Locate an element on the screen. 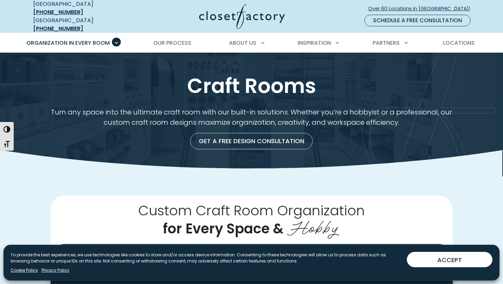  a: Privacy Policy is located at coordinates (55, 271).